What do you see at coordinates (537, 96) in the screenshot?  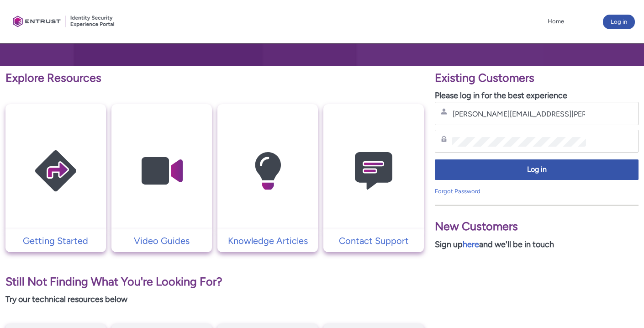 I see `p: Please log in for the best experience` at bounding box center [537, 96].